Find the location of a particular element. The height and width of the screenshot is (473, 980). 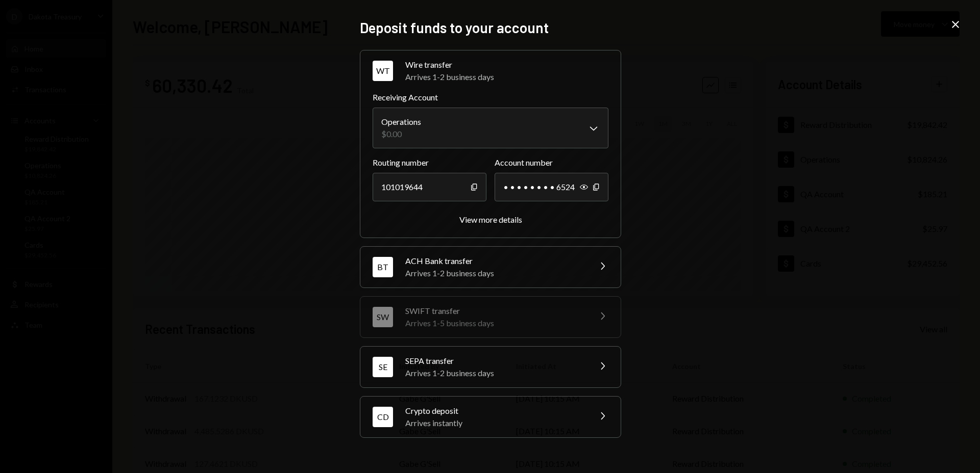

button: BTACH Bank transferArrives 1-2 business days is located at coordinates (491, 267).